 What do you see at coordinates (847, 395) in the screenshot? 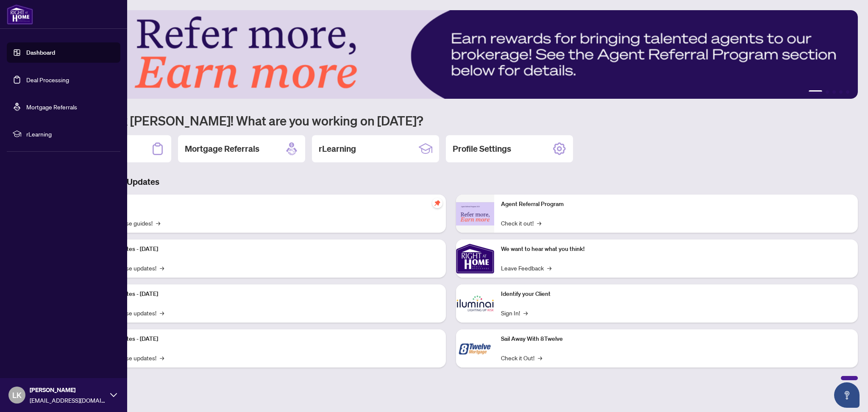
I see `button: Open asap` at bounding box center [847, 395].